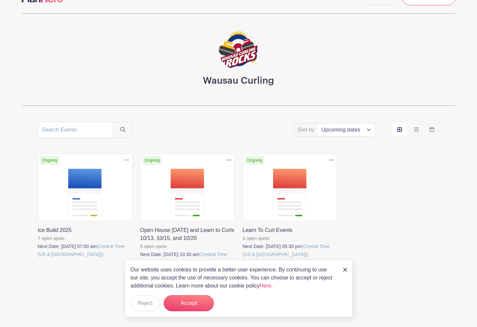 The width and height of the screenshot is (477, 327). What do you see at coordinates (415, 130) in the screenshot?
I see `div: order and view` at bounding box center [415, 130].